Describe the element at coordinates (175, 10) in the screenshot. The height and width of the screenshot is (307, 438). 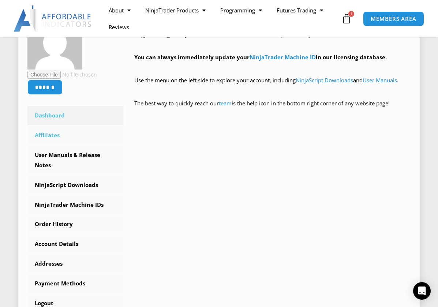
I see `a: NinjaTrader Products` at that location.